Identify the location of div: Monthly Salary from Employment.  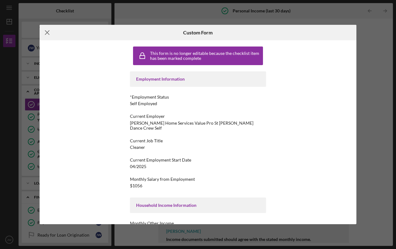
(198, 179).